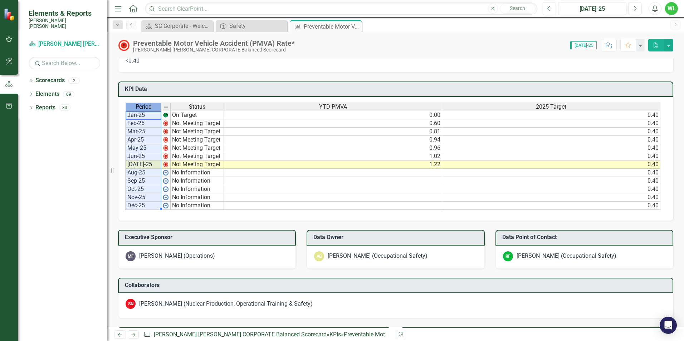  What do you see at coordinates (69, 94) in the screenshot?
I see `div: 69` at bounding box center [69, 94].